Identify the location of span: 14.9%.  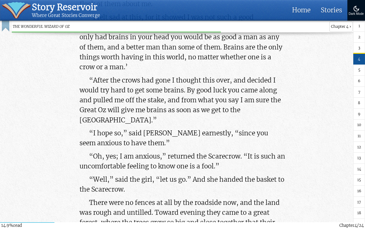
(7, 225).